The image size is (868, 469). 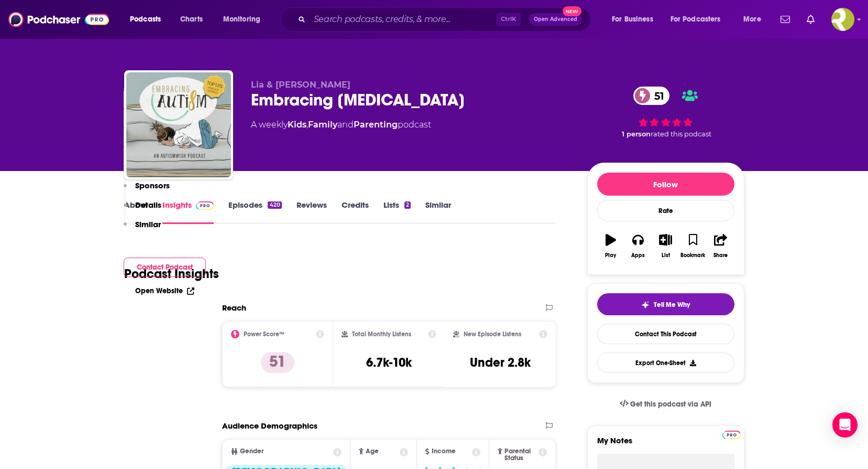 What do you see at coordinates (666, 112) in the screenshot?
I see `div: 51 1 personrated this podcast` at bounding box center [666, 112].